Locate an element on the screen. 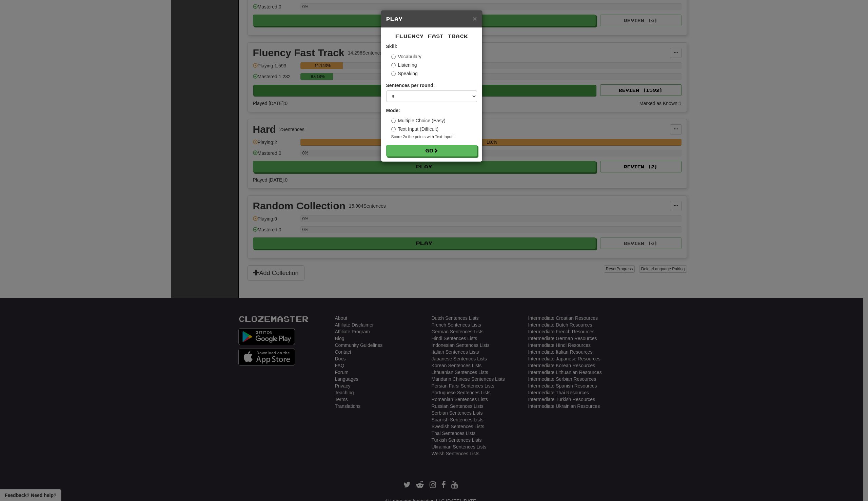  button: Close is located at coordinates (474, 18).